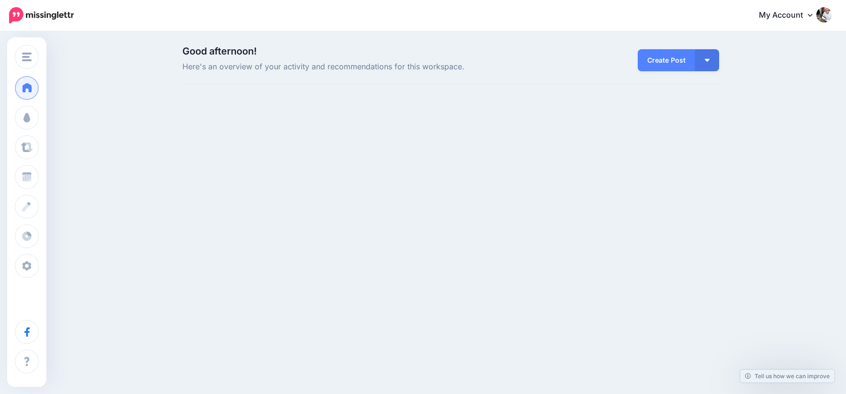  I want to click on img: menu.png, so click(27, 57).